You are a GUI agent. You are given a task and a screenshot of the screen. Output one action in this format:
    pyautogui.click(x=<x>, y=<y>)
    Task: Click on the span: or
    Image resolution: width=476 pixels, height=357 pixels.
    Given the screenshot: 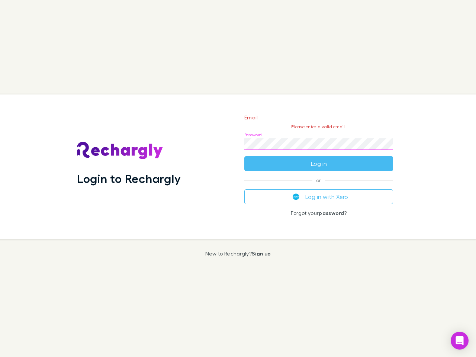 What is the action you would take?
    pyautogui.click(x=319, y=180)
    